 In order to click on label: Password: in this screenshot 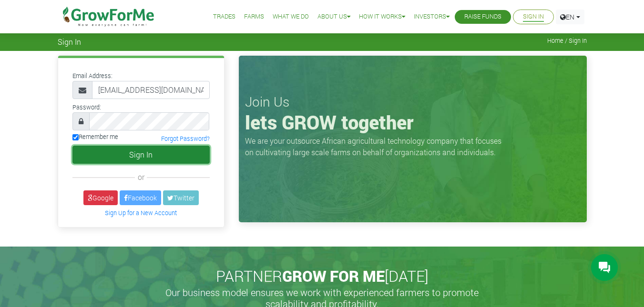, I will do `click(87, 107)`.